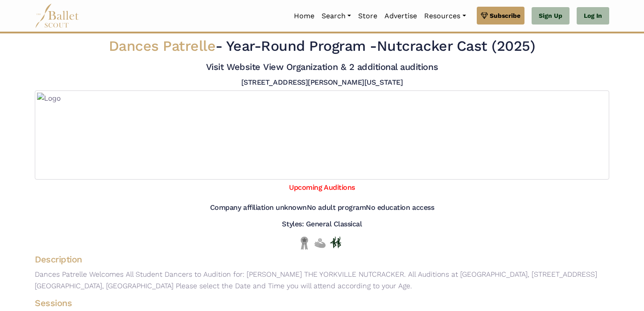 This screenshot has height=311, width=644. I want to click on span: Year-Round Program -, so click(301, 46).